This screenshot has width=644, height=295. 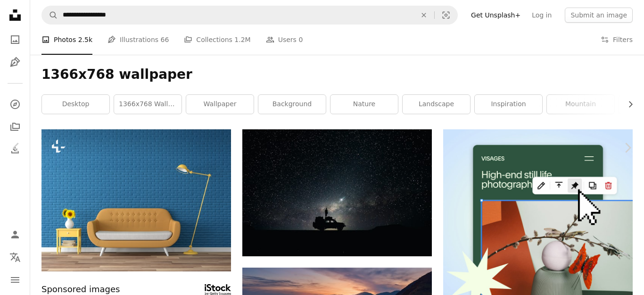 What do you see at coordinates (15, 258) in the screenshot?
I see `button: Language` at bounding box center [15, 258].